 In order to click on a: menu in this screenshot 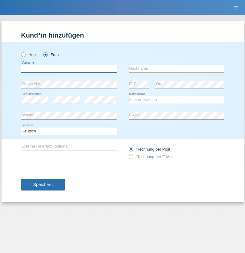, I will do `click(236, 8)`.